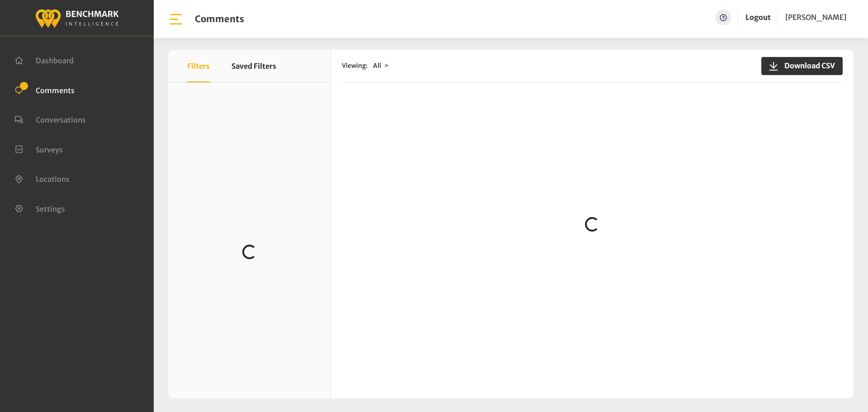  I want to click on h1: Comments, so click(219, 19).